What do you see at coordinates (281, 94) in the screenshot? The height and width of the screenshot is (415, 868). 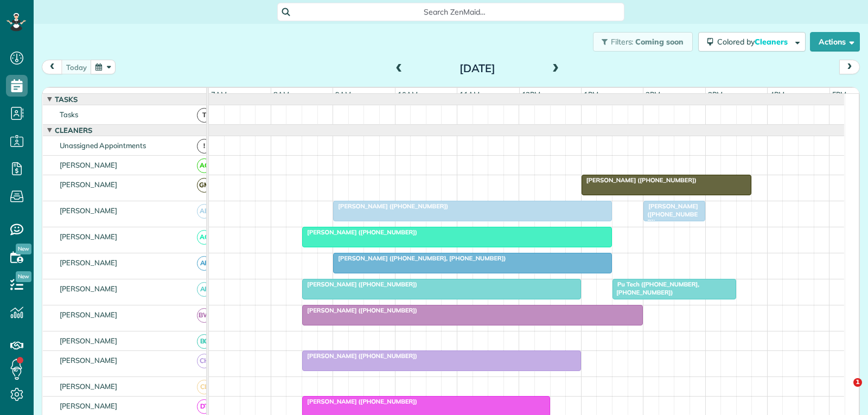 I see `span: 8am` at bounding box center [281, 94].